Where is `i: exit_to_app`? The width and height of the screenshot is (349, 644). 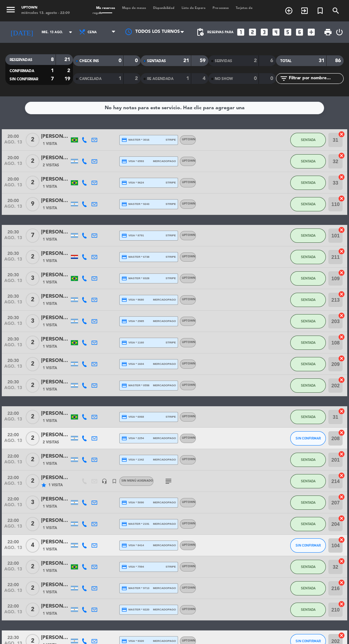
i: exit_to_app is located at coordinates (305, 11).